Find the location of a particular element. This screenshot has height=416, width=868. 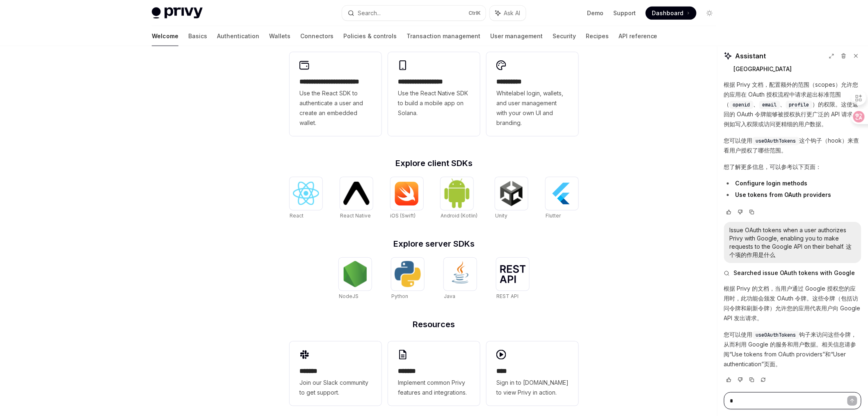

span: Ctrl K is located at coordinates (475, 13).